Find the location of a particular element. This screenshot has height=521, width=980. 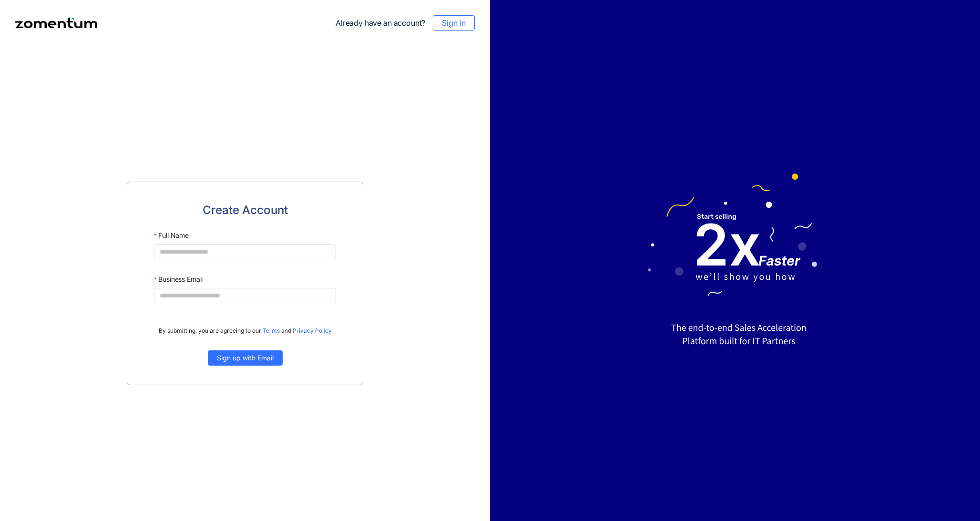

span: Create Account is located at coordinates (245, 211).